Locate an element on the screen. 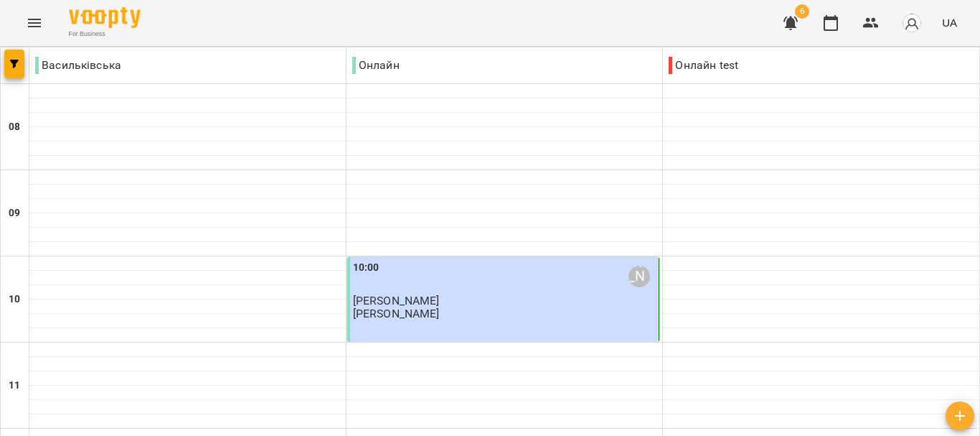 The width and height of the screenshot is (980, 436). h6: 10 is located at coordinates (15, 300).